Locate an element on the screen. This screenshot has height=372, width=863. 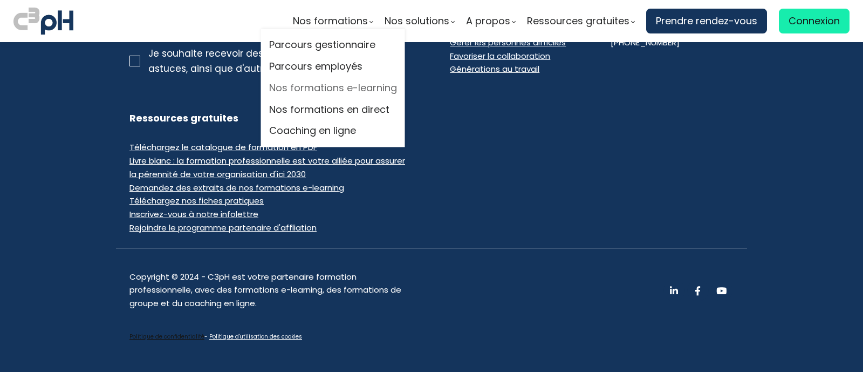
a: Livre blanc : la formation professionnelle est votre alliée pour assurer la pérennité de votre or... is located at coordinates (267, 167).